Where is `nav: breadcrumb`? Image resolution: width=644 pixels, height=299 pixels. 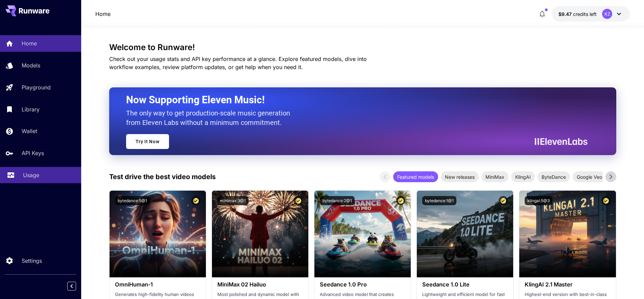
nav: breadcrumb is located at coordinates (103, 14).